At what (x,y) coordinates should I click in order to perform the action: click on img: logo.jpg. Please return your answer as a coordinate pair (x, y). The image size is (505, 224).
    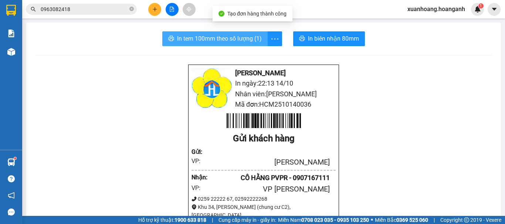
    Looking at the image, I should click on (212, 88).